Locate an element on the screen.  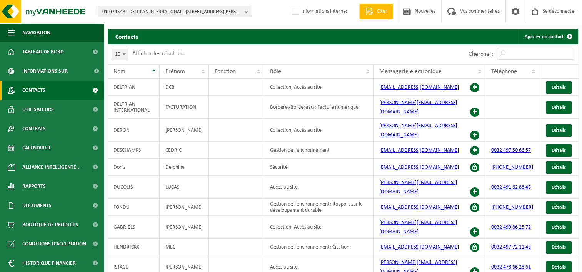
span: Fonction is located at coordinates (225, 72).